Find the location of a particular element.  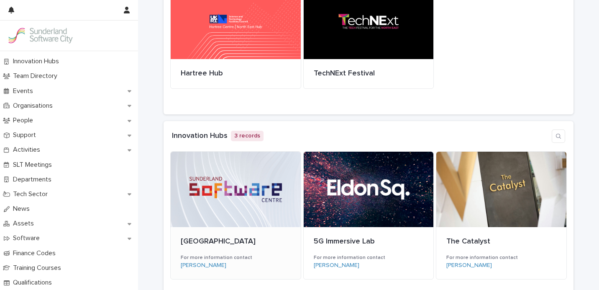

p: Activities is located at coordinates (28, 149).